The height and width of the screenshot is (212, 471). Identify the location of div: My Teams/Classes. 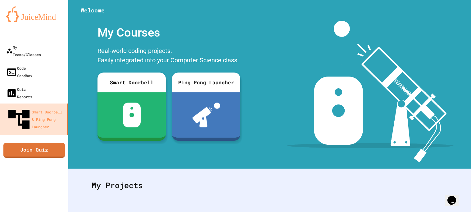
(24, 51).